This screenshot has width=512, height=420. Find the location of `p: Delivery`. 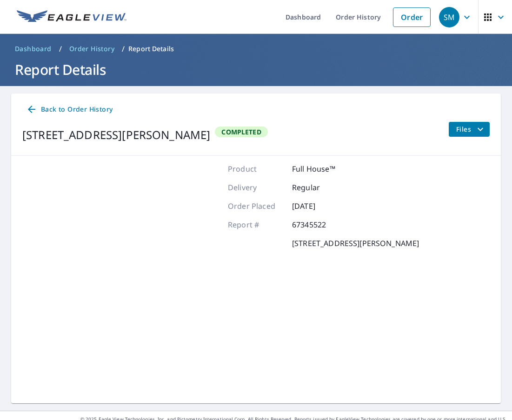

p: Delivery is located at coordinates (255, 187).